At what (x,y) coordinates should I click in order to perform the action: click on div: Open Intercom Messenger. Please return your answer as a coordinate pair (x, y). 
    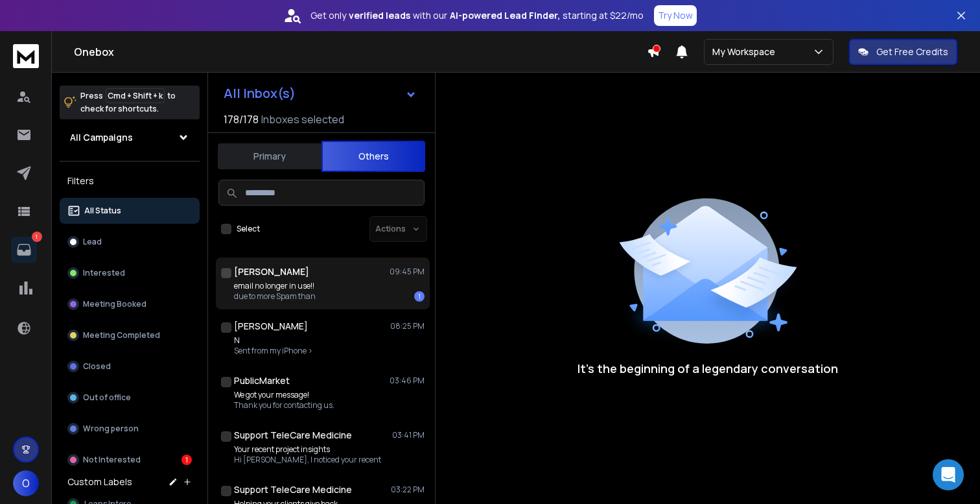
    Looking at the image, I should click on (949, 475).